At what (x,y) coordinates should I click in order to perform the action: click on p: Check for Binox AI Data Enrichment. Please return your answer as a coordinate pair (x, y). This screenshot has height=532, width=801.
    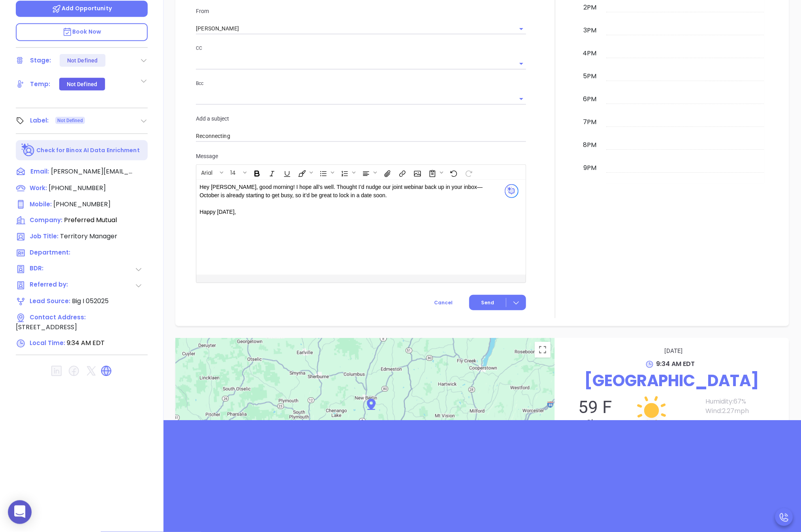
    Looking at the image, I should click on (87, 150).